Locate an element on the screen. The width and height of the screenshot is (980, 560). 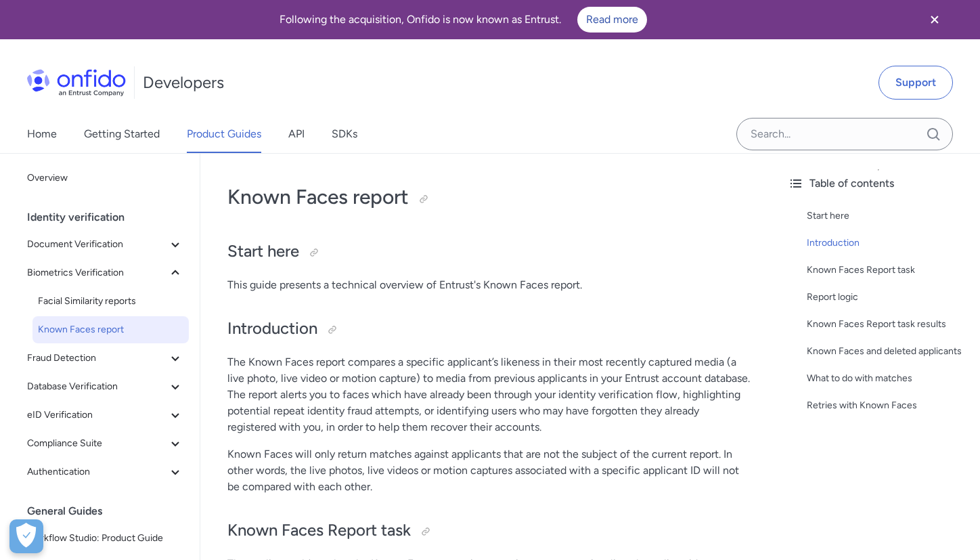
button: Open Preferences is located at coordinates (26, 536).